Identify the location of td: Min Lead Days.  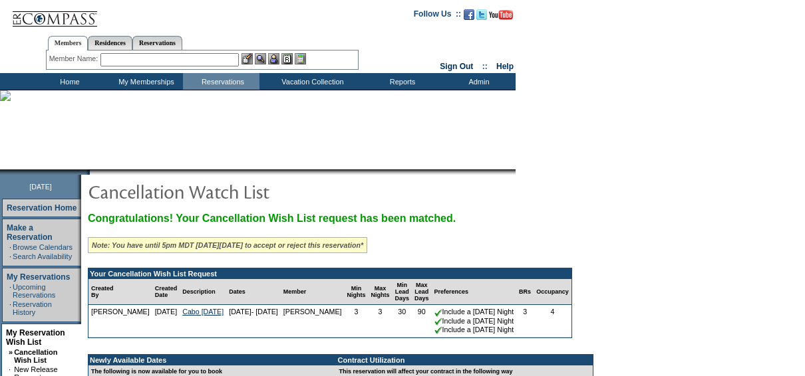
(402, 292).